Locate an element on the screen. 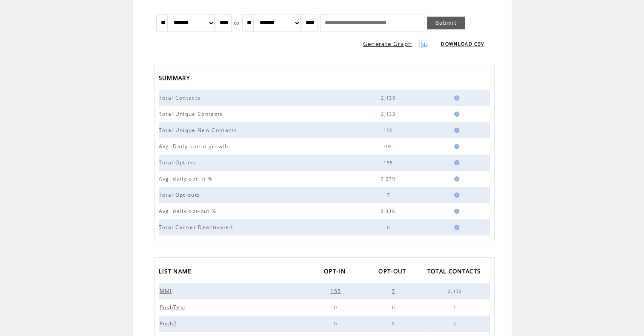 The height and width of the screenshot is (336, 644). span: OPT-IN is located at coordinates (336, 272).